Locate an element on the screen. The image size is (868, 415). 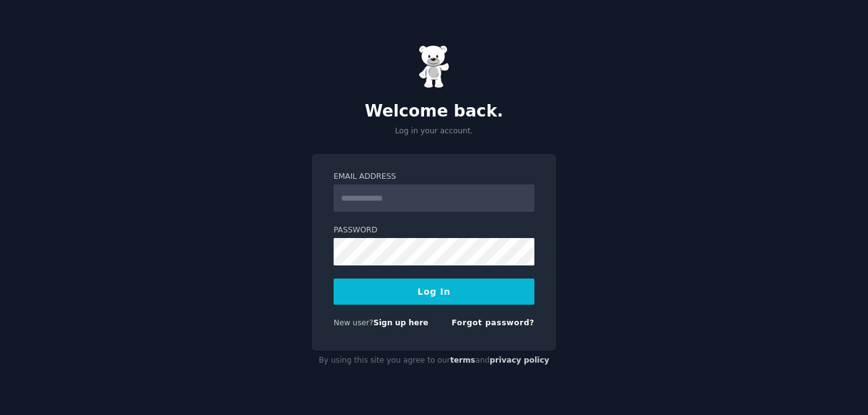
a: terms is located at coordinates (463, 360).